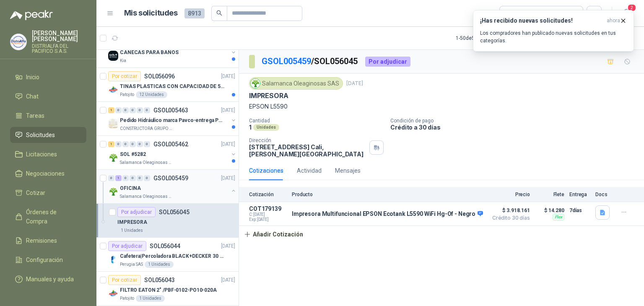 This screenshot has width=644, height=306. What do you see at coordinates (296, 83) in the screenshot?
I see `div: Salamanca Oleaginosas SAS` at bounding box center [296, 83].